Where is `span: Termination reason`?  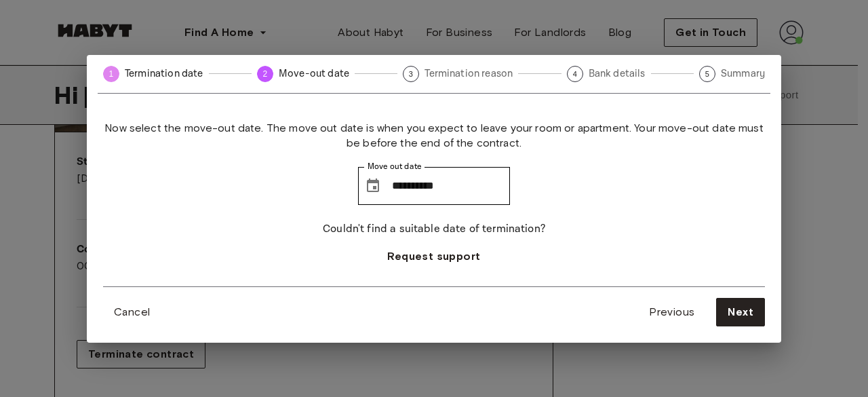
span: Termination reason is located at coordinates (469, 73).